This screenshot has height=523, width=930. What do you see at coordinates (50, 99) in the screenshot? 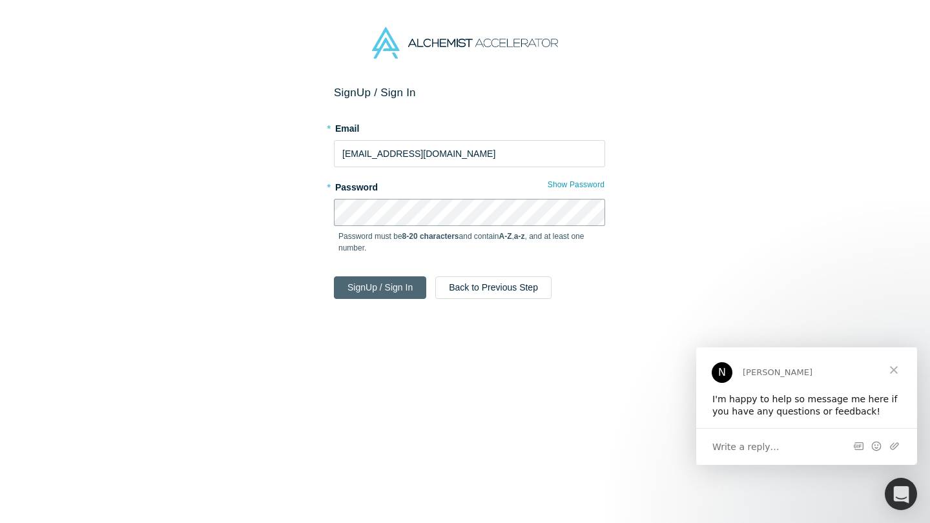
I see `span: Write a reply…` at bounding box center [50, 99].